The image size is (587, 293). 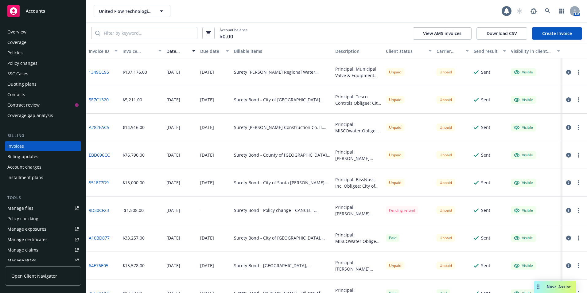 I want to click on a: Policy checking, so click(x=43, y=219).